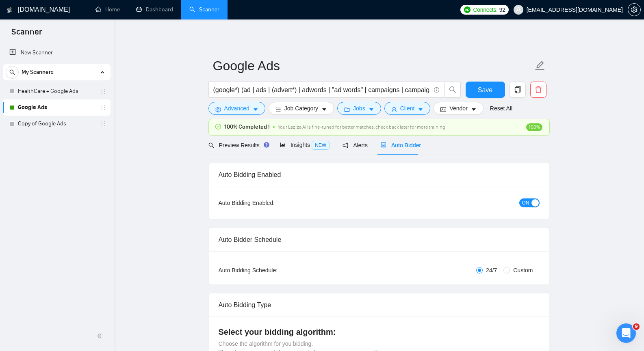 The image size is (644, 351). What do you see at coordinates (101, 336) in the screenshot?
I see `span: double-left` at bounding box center [101, 336].